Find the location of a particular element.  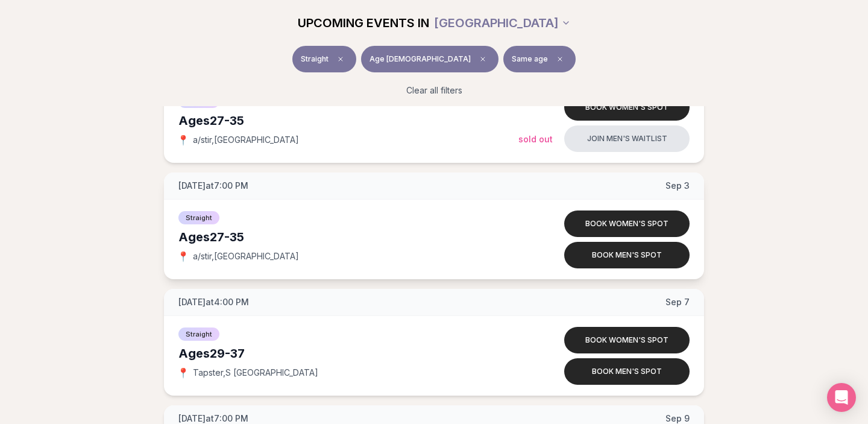

div: Ages 29-37 is located at coordinates (348, 353).